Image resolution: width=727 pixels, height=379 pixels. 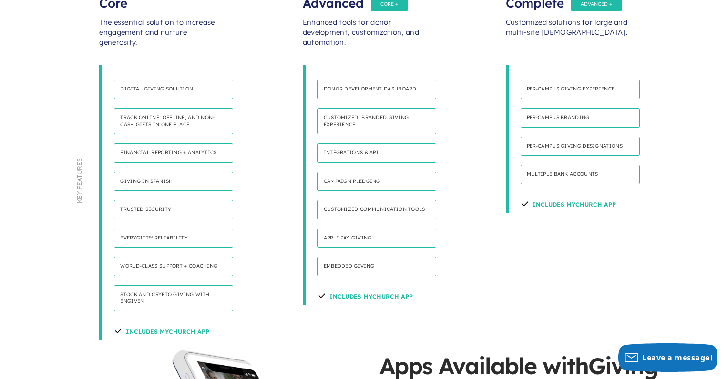 I want to click on div: The essential solution to increase engagement and nurture generosity., so click(x=160, y=37).